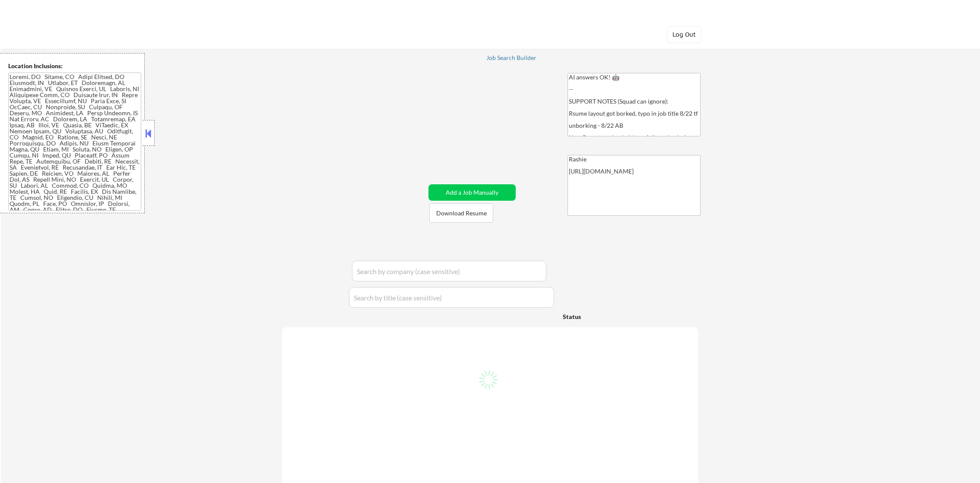  What do you see at coordinates (75, 66) in the screenshot?
I see `div: Location Inclusions:` at bounding box center [75, 66].